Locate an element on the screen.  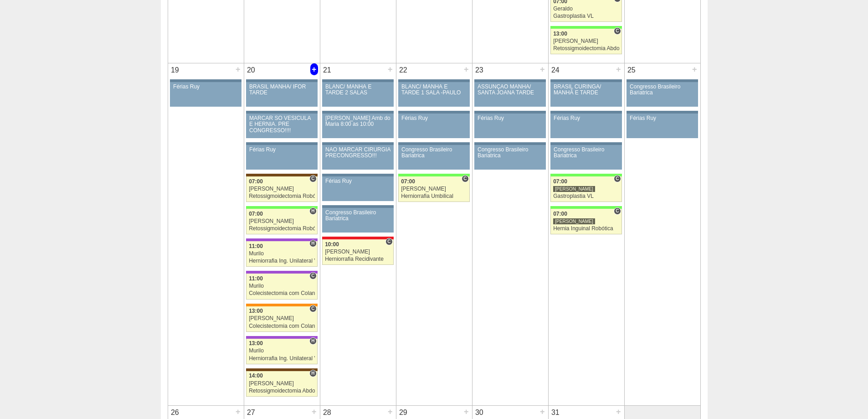
div: BRASIL CURINGA/ MANHÃ E TARDE is located at coordinates (586, 90).